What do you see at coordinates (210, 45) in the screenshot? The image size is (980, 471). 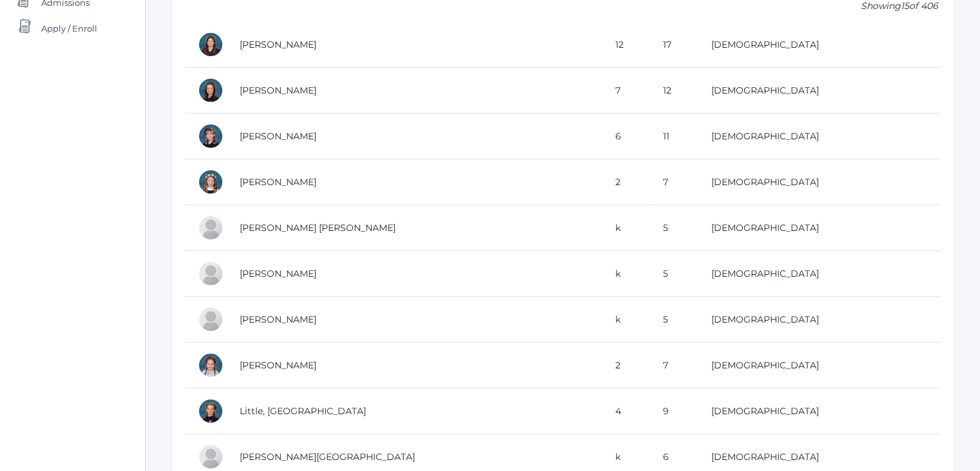 I see `div: Lillian Bannon` at bounding box center [210, 45].